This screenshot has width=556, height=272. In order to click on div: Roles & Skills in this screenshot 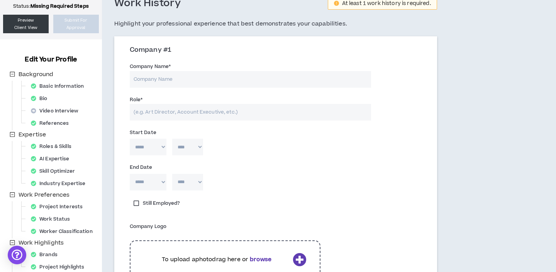, I will do `click(53, 146)`.